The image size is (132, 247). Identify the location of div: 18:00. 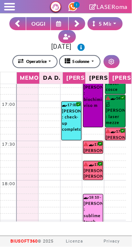
(9, 184).